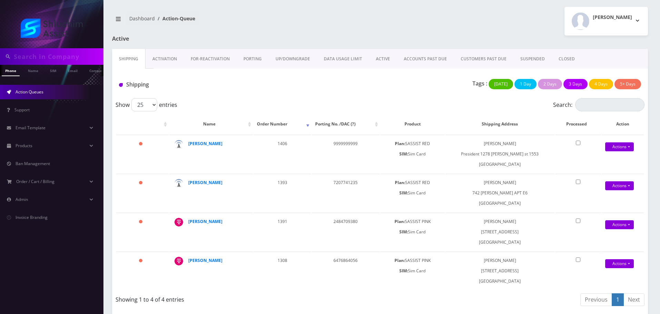 The image size is (660, 314). Describe the element at coordinates (11, 70) in the screenshot. I see `a: Phone` at that location.